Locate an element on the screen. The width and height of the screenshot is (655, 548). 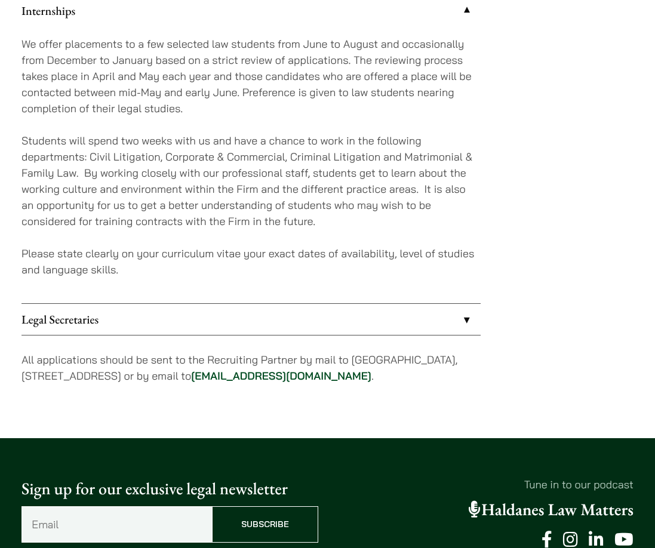
input: Email is located at coordinates (116, 524).